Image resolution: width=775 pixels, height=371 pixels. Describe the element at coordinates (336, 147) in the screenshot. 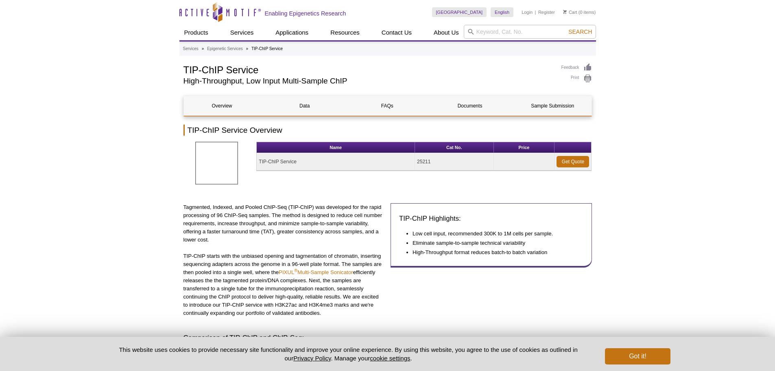

I see `th: Name` at that location.